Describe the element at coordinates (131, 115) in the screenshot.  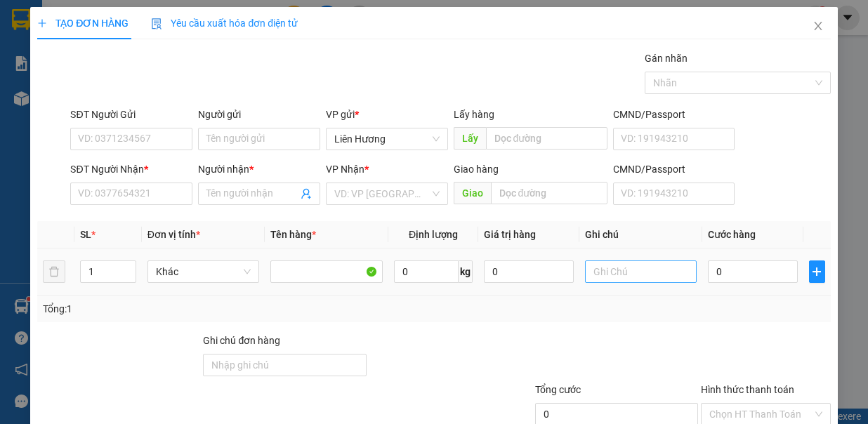
I see `div: SĐT Người Gửi` at that location.